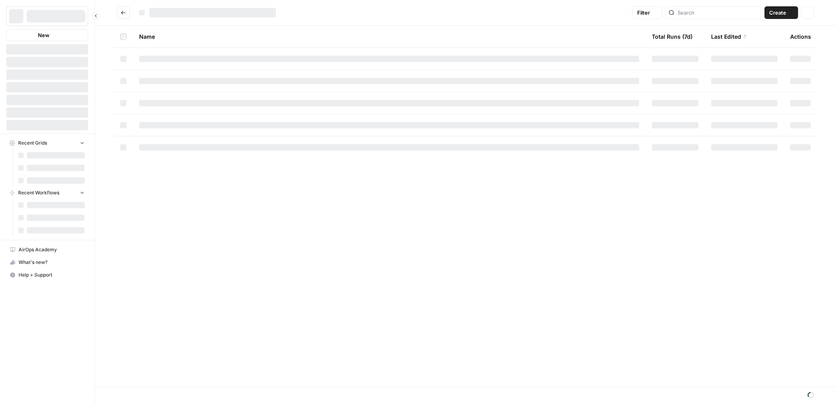 Image resolution: width=836 pixels, height=403 pixels. What do you see at coordinates (729, 36) in the screenshot?
I see `div: Last Edited` at bounding box center [729, 36].